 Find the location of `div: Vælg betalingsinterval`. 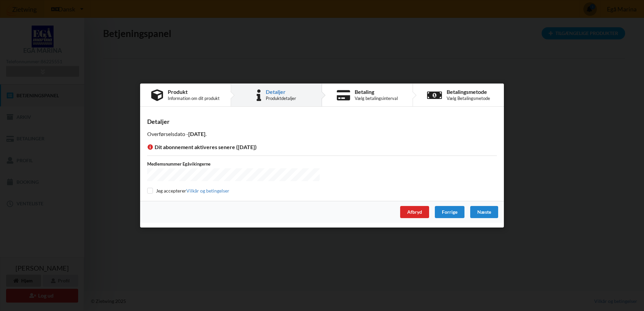

div: Vælg betalingsinterval is located at coordinates (376, 98).